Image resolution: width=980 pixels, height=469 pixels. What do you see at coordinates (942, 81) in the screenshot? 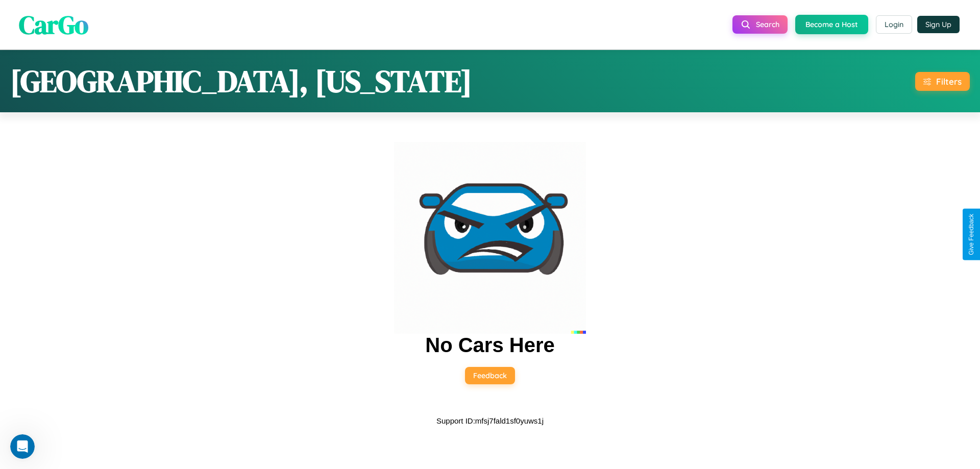
I see `button: Filters` at bounding box center [942, 81].